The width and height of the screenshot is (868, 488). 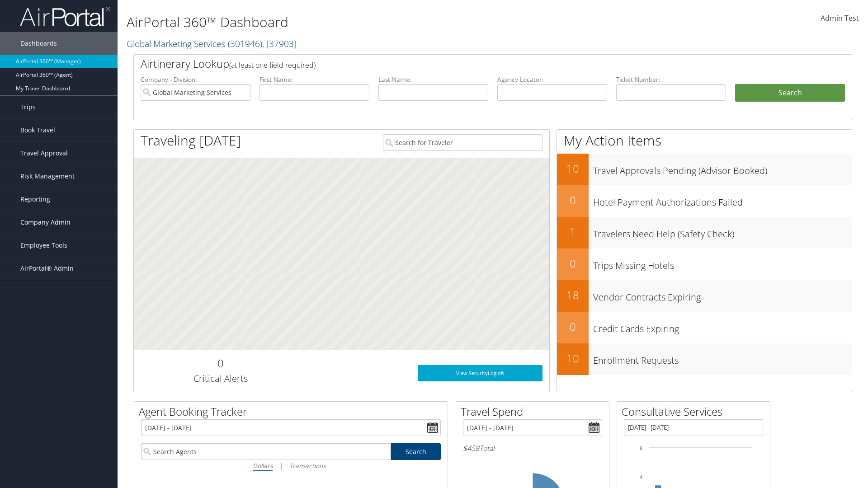 What do you see at coordinates (38, 130) in the screenshot?
I see `span: Book Travel` at bounding box center [38, 130].